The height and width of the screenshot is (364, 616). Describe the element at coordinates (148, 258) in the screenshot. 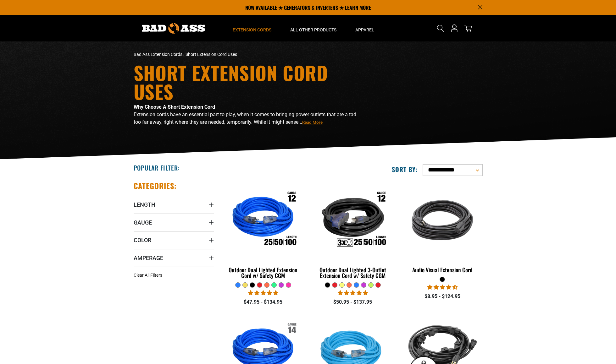

I see `span: Amperage` at that location.